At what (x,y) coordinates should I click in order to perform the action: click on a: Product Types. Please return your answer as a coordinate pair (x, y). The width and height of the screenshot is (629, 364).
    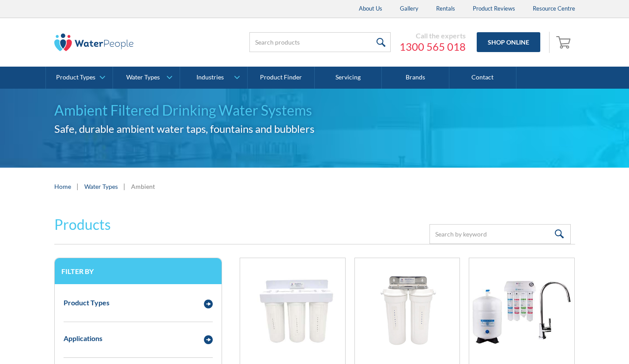
    Looking at the image, I should click on (79, 78).